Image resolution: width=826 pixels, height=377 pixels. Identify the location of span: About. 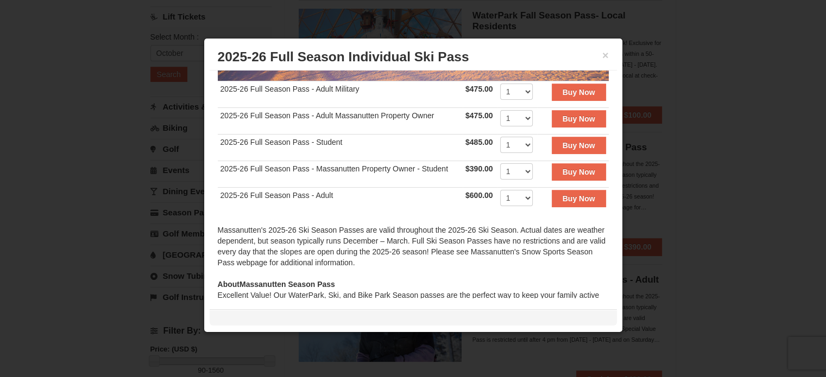
(229, 284).